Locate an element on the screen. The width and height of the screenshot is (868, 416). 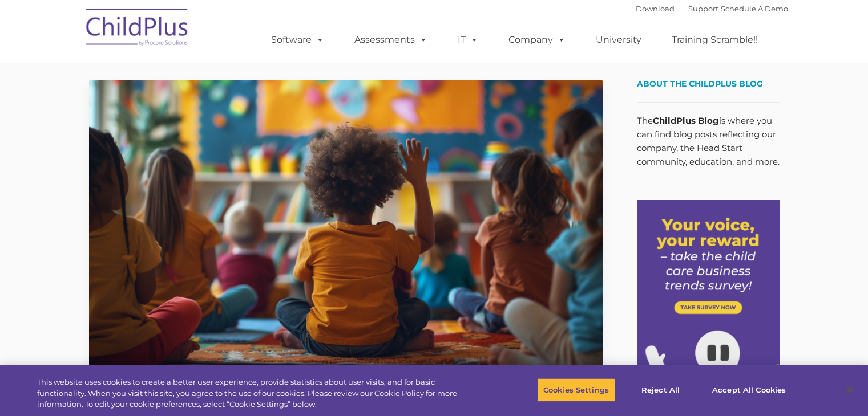
a: Company is located at coordinates (537, 40).